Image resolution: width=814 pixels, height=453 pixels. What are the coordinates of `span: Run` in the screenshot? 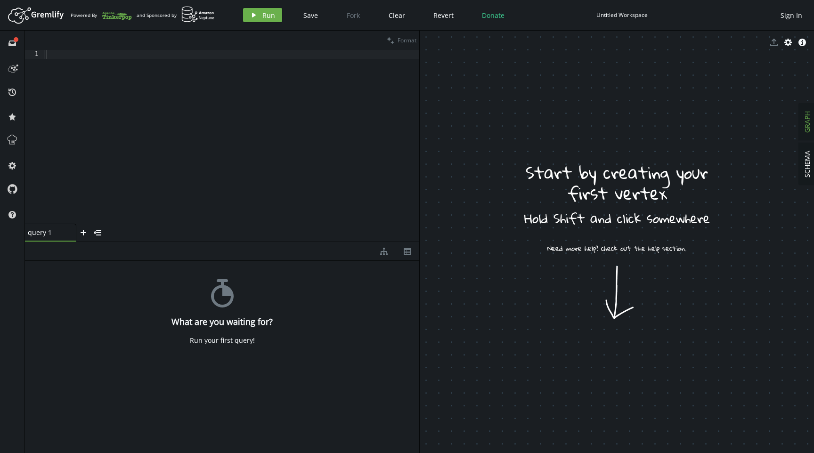 It's located at (268, 15).